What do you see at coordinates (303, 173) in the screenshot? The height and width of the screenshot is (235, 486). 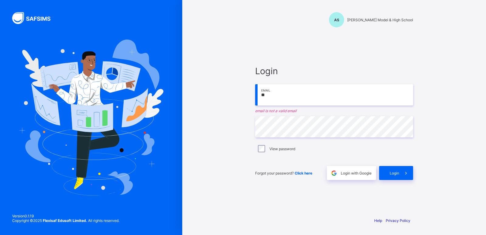 I see `a: Click here` at bounding box center [303, 173].